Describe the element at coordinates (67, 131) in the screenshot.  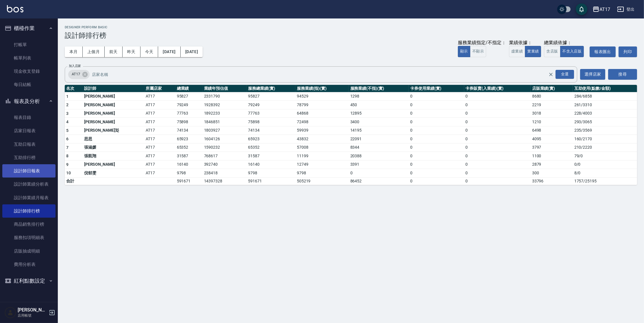
I see `span: 5` at that location.